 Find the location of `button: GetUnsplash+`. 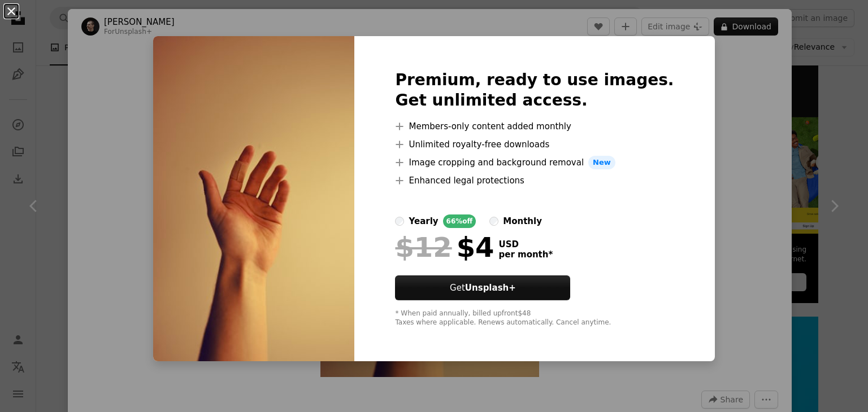

button: GetUnsplash+ is located at coordinates (483, 288).